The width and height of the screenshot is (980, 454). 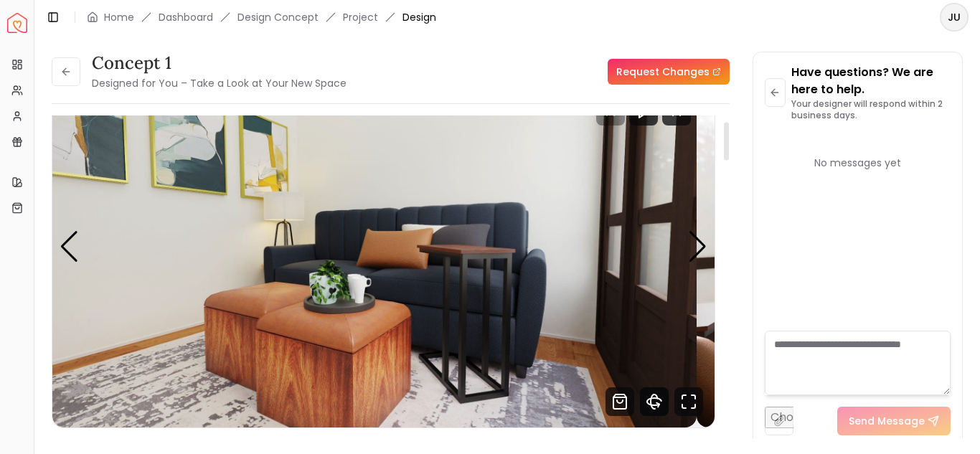 What do you see at coordinates (69, 247) in the screenshot?
I see `div: Previous slide` at bounding box center [69, 247].